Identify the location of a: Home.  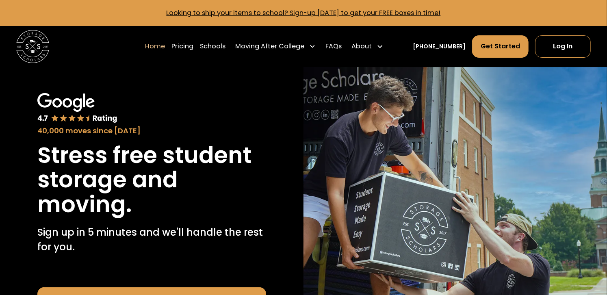
(155, 46).